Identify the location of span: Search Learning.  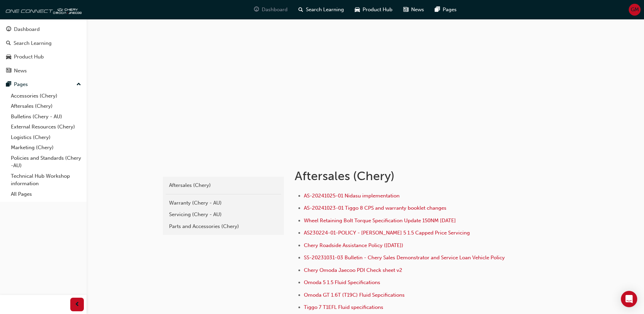
(325, 9).